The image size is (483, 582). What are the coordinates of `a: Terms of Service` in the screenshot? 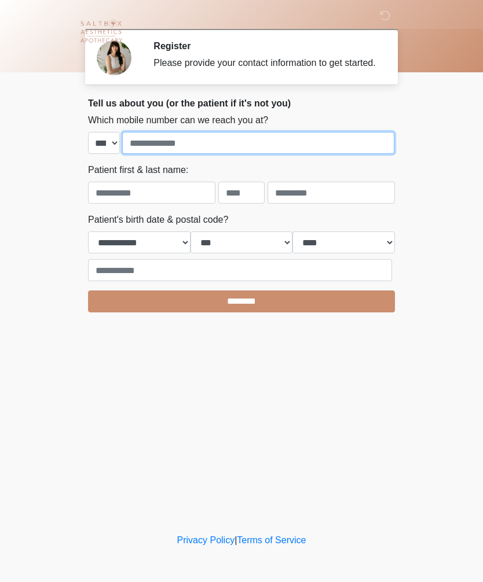 It's located at (271, 540).